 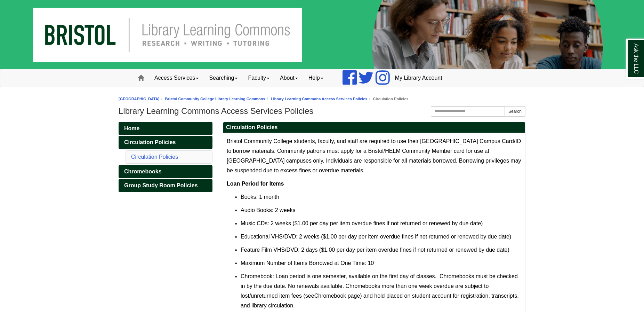 I want to click on a: About, so click(x=289, y=78).